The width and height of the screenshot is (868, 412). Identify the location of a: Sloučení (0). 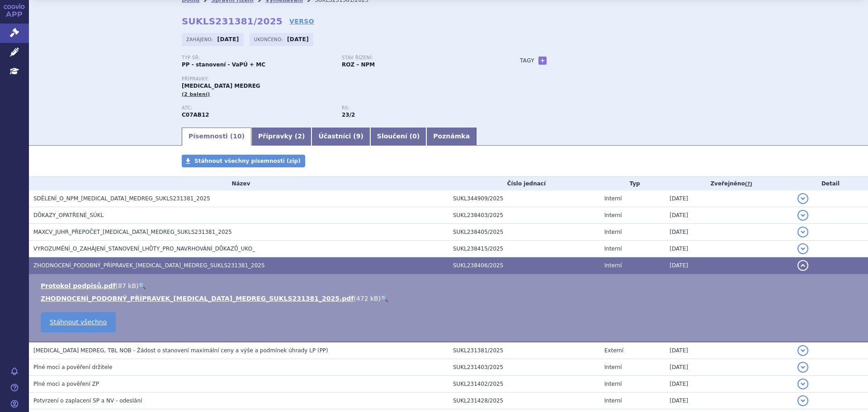
(399, 136).